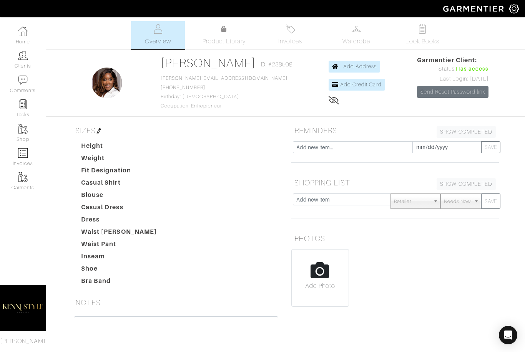 This screenshot has height=352, width=525. I want to click on img: wardrobe-487a4870c1b7c33e795ec22d11cfc2ed9d08956e64fb3008fe2437562e282088.svg, so click(356, 29).